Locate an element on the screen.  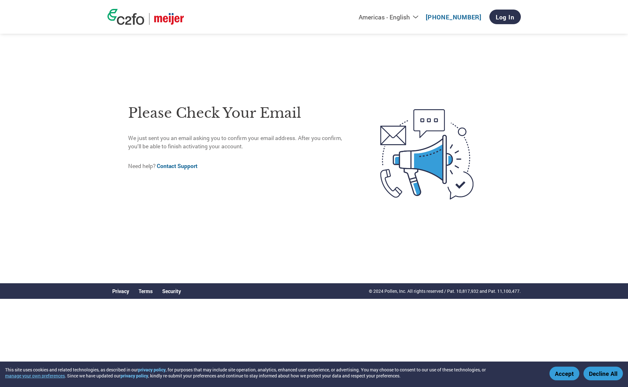
a: Terms is located at coordinates (146, 291).